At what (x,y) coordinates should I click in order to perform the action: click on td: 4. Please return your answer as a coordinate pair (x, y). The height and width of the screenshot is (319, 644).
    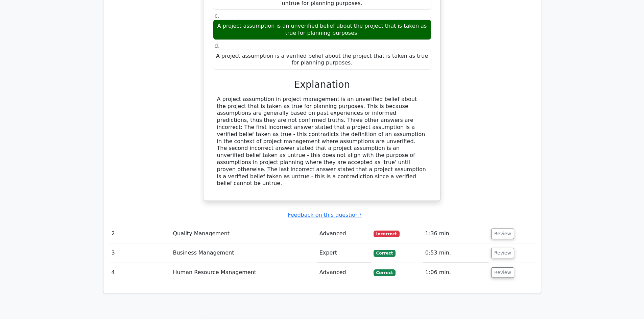
    Looking at the image, I should click on (140, 273).